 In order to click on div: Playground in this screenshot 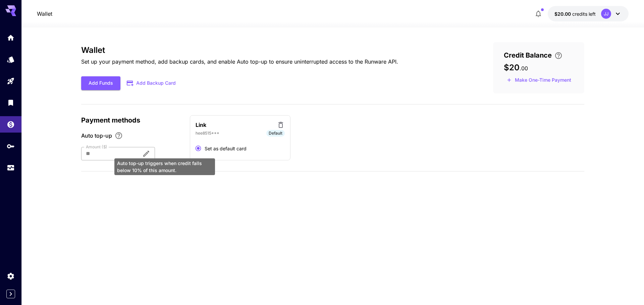, I will do `click(11, 81)`.